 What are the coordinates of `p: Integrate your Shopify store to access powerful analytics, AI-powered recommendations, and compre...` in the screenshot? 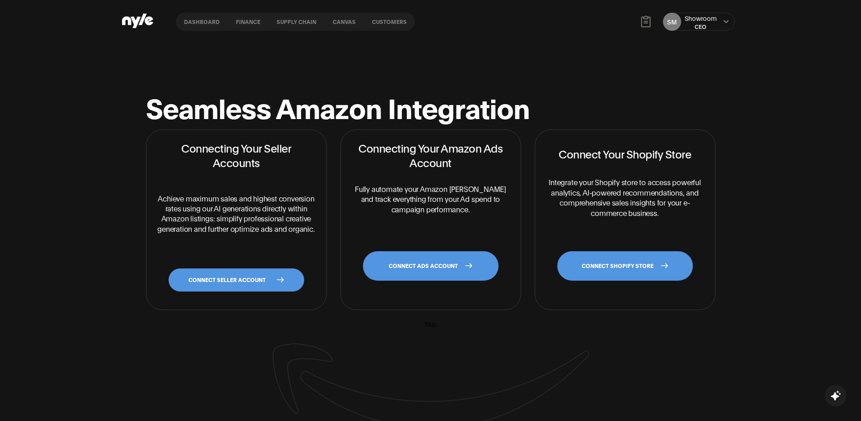 It's located at (625, 197).